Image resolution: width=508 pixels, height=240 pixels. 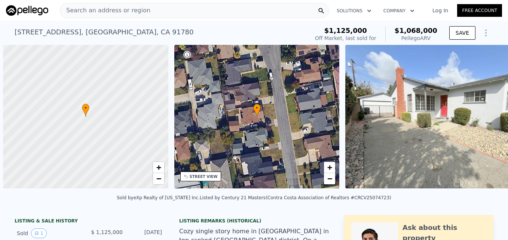 I want to click on span: $ 1,125,000, so click(x=107, y=232).